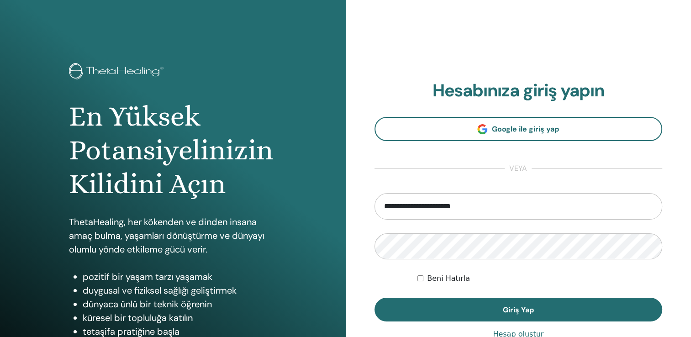  What do you see at coordinates (519, 310) in the screenshot?
I see `span: Giriş Yap` at bounding box center [519, 310].